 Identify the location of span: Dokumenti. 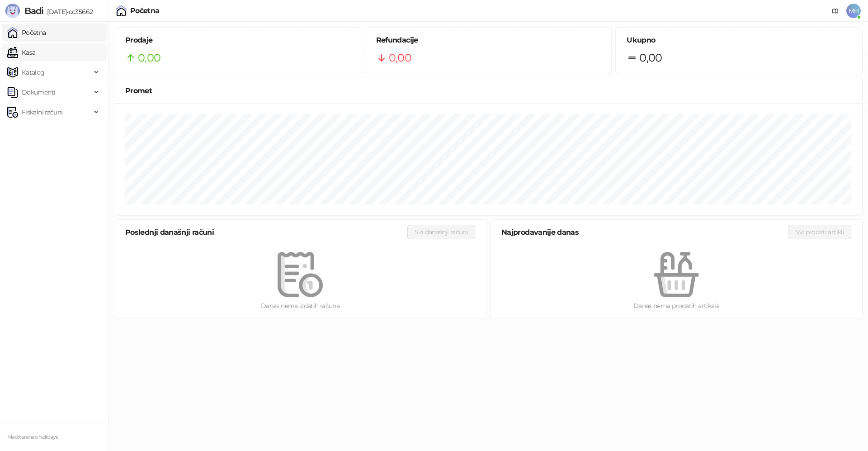
(38, 92).